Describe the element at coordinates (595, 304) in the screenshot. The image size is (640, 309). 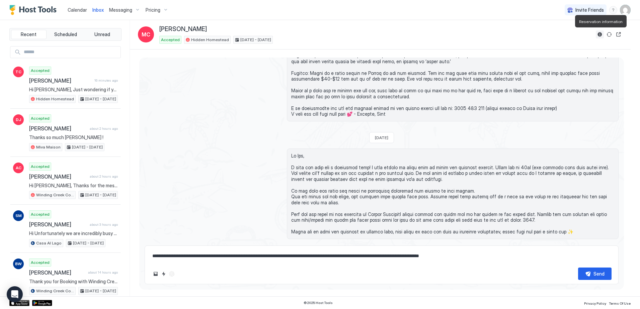
I see `span: Privacy Policy` at that location.